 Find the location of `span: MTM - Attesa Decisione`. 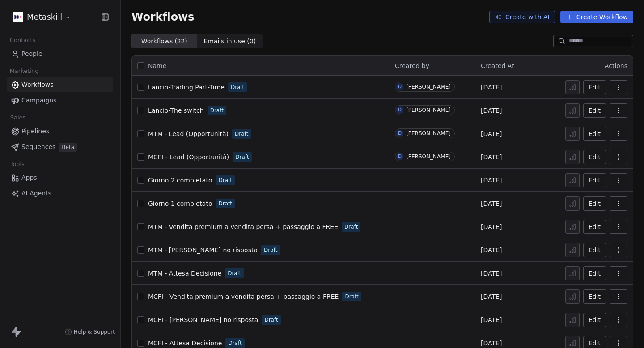

span: MTM - Attesa Decisione is located at coordinates (185, 273).